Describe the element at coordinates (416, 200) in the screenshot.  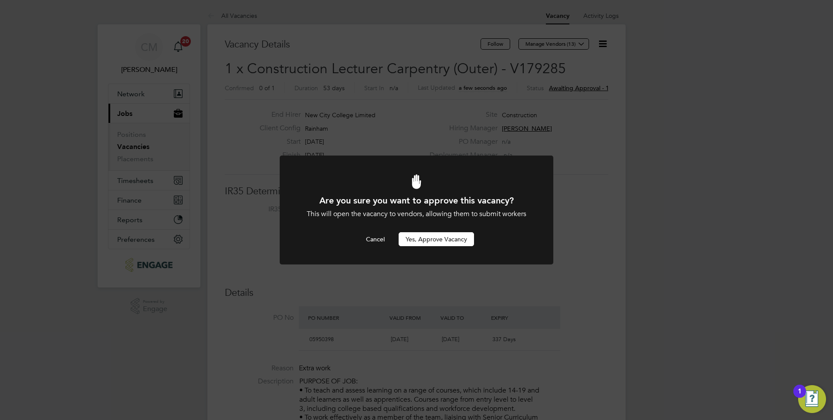
I see `h1: Are you sure you want to approve this vacancy?` at that location.